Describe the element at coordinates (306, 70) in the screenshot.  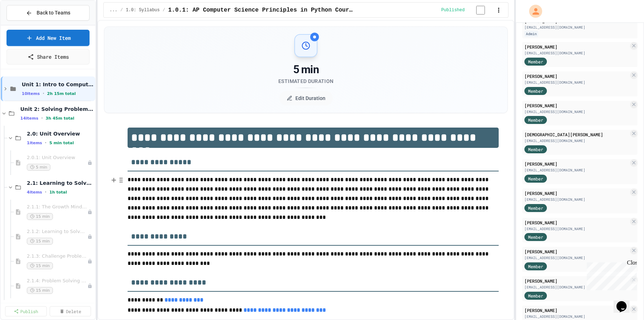
I see `div: 5 min` at that location.